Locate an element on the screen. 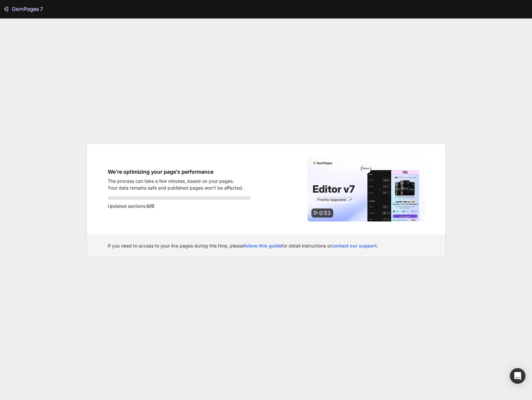 The height and width of the screenshot is (400, 532). a: contact our support is located at coordinates (354, 246).